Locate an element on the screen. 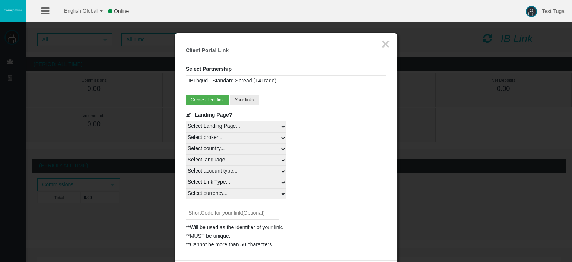 This screenshot has height=262, width=572. div: **Will be used as the identifier of your link. is located at coordinates (286, 227).